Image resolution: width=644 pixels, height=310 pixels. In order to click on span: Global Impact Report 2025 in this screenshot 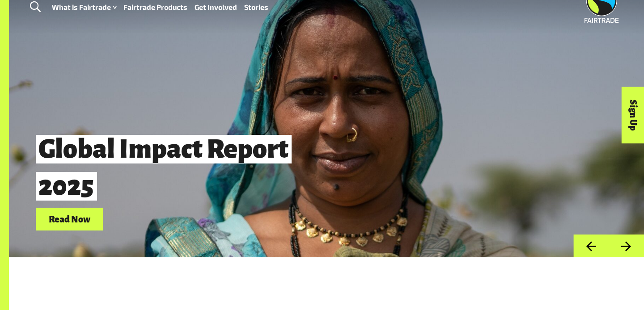, I will do `click(163, 168)`.